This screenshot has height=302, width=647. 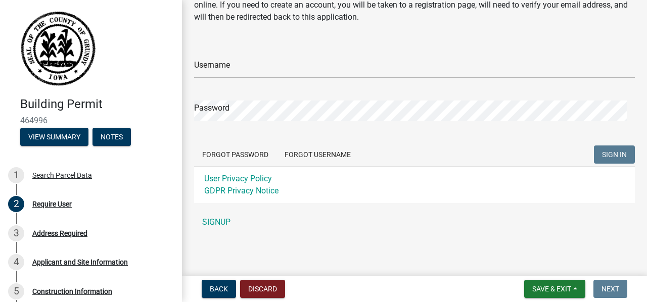 What do you see at coordinates (317, 155) in the screenshot?
I see `button: Forgot Username` at bounding box center [317, 155].